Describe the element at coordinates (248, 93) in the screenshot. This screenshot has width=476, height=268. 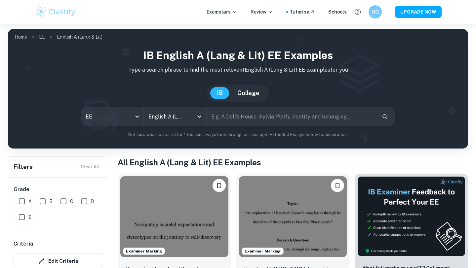
I see `button: College` at that location.